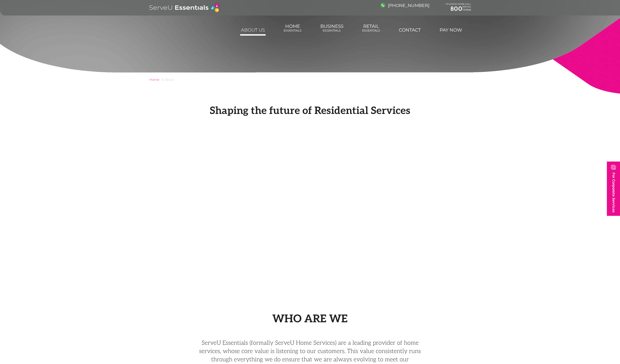 Image resolution: width=620 pixels, height=364 pixels. Describe the element at coordinates (331, 28) in the screenshot. I see `a: BusinessEssentials` at that location.